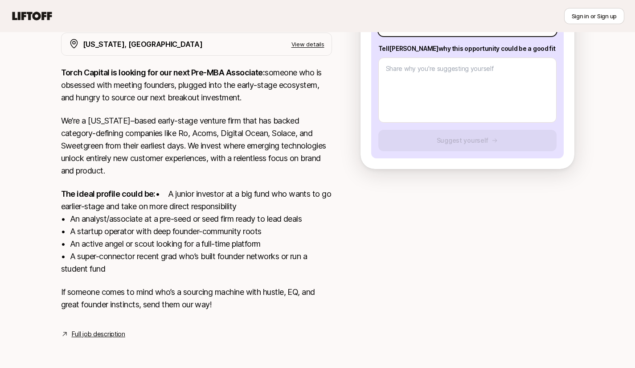  What do you see at coordinates (196, 231) in the screenshot?
I see `p: • A junior investor at a big fund who wants to go earlier-stage and take on more direct responsib...` at bounding box center [196, 231].